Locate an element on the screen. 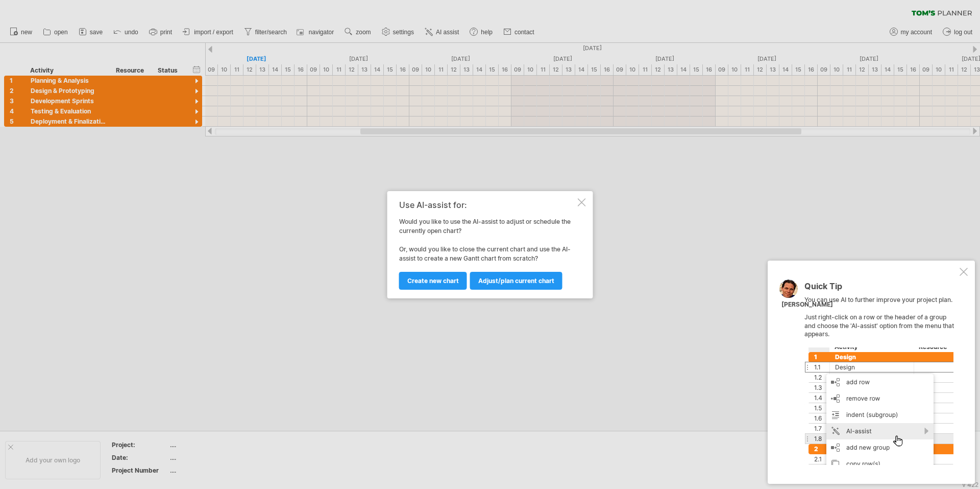 Image resolution: width=980 pixels, height=489 pixels. div: Would you like to use the AI-assist to adjust or schedule the currently open chart? Or, would you... is located at coordinates (488, 245).